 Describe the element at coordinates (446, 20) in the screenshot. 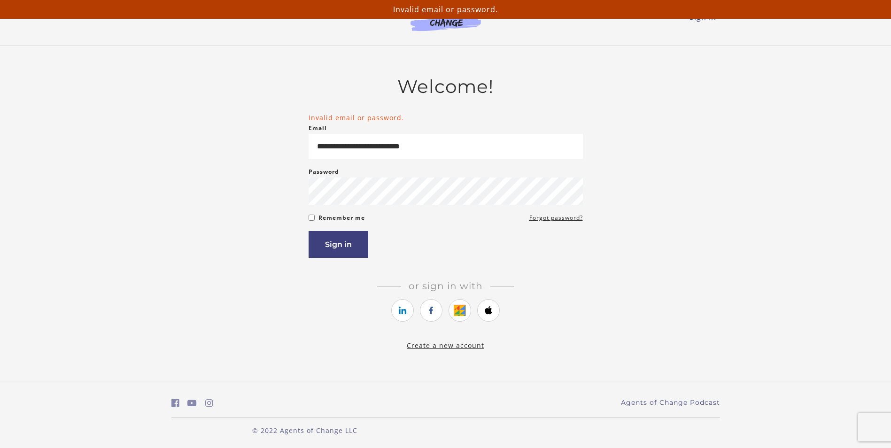

I see `img: Agents of Change Logo` at that location.